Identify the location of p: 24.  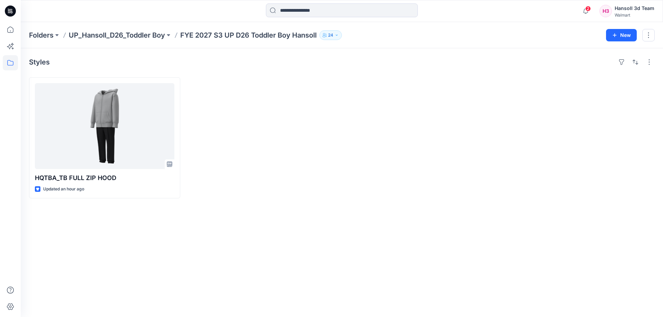
(330, 35).